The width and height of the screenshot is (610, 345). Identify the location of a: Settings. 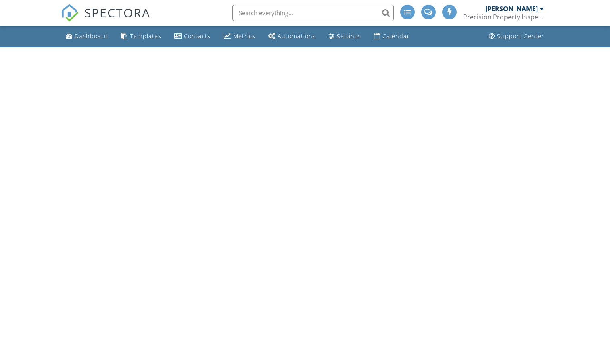
(345, 36).